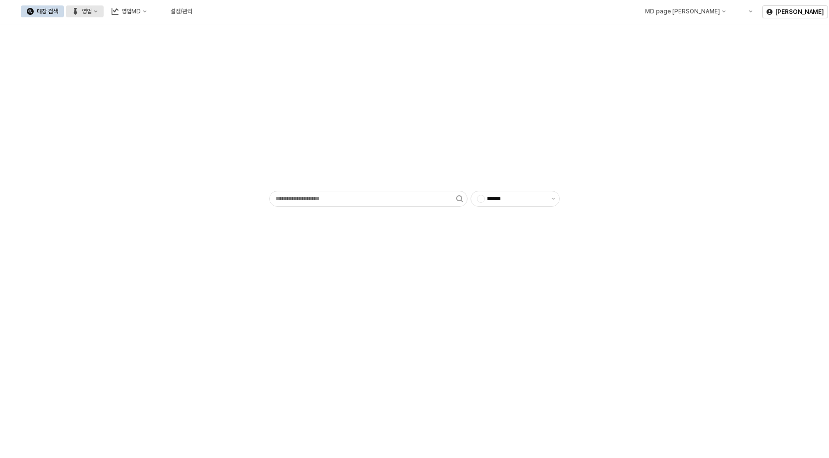  I want to click on button: 영업, so click(85, 11).